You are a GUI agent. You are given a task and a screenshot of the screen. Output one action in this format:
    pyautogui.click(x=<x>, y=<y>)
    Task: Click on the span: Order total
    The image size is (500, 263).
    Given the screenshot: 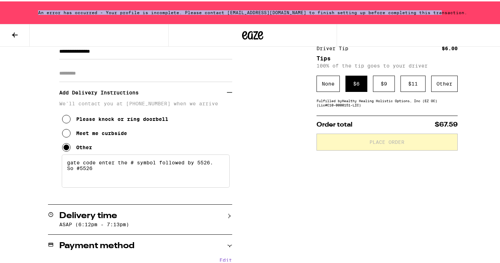 What is the action you would take?
    pyautogui.click(x=335, y=123)
    